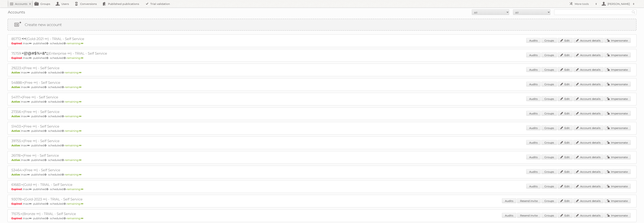 The width and height of the screenshot is (644, 223). What do you see at coordinates (529, 216) in the screenshot?
I see `a: Resend invite` at bounding box center [529, 216].